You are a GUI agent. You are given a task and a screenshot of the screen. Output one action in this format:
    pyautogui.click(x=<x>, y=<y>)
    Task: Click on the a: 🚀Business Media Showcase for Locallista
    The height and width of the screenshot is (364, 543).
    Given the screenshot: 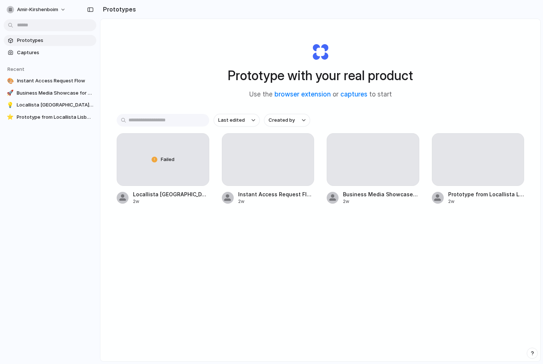 What is the action you would take?
    pyautogui.click(x=50, y=93)
    